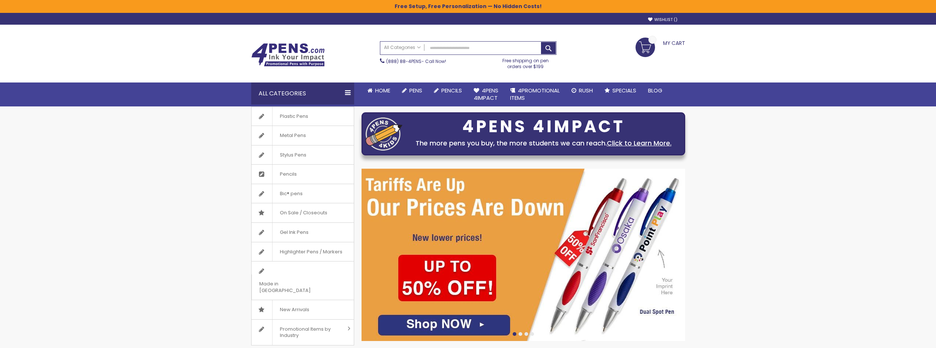 The width and height of the screenshot is (936, 348). What do you see at coordinates (379, 91) in the screenshot?
I see `a: Home` at bounding box center [379, 91].